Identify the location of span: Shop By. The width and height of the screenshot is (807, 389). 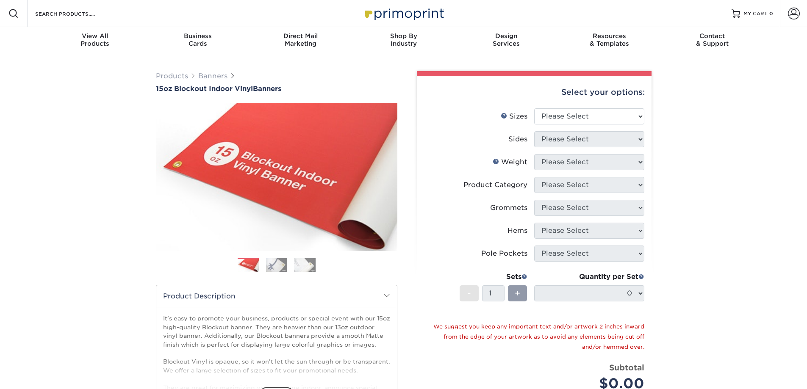
(403, 36).